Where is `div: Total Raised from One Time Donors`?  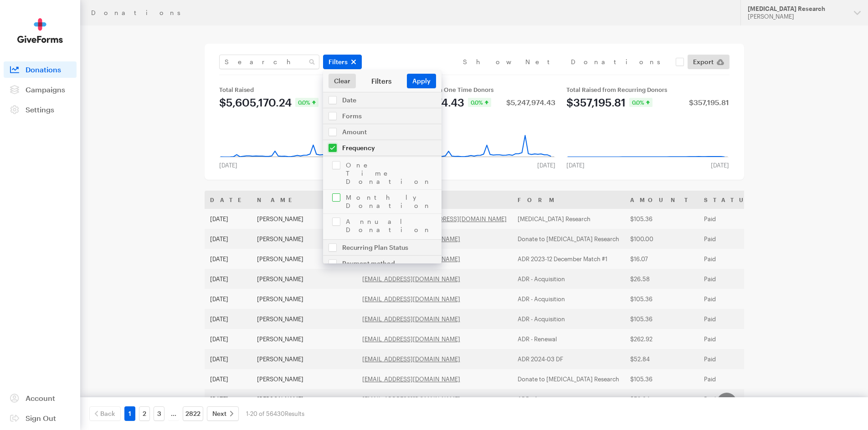
div: Total Raised from One Time Donors is located at coordinates (474, 90).